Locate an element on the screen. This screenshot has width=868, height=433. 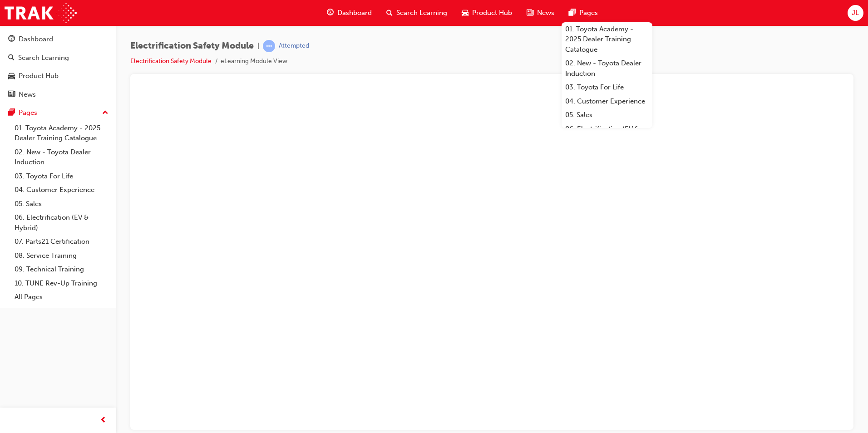
img: Trak is located at coordinates (41, 13).